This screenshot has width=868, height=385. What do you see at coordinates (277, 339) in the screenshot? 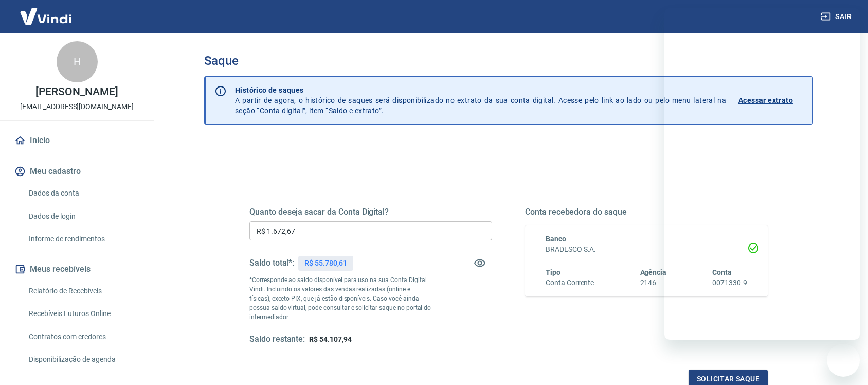
I see `h5: Saldo restante:` at bounding box center [277, 339].